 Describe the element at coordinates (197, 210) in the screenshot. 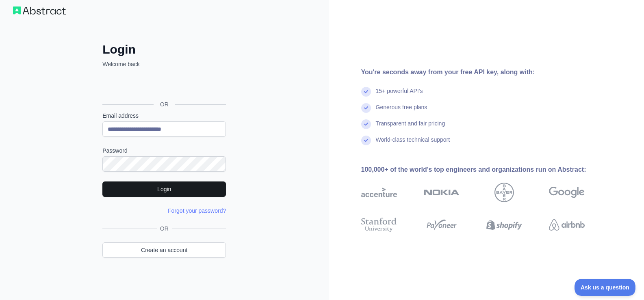

I see `a: Forgot your password?` at that location.